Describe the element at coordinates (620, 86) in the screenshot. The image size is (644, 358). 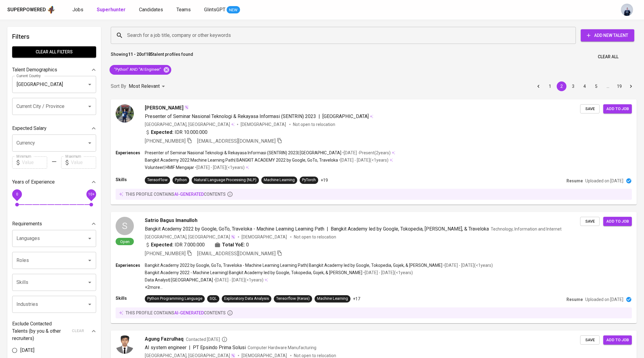
I see `button: Go to page 19` at that location.